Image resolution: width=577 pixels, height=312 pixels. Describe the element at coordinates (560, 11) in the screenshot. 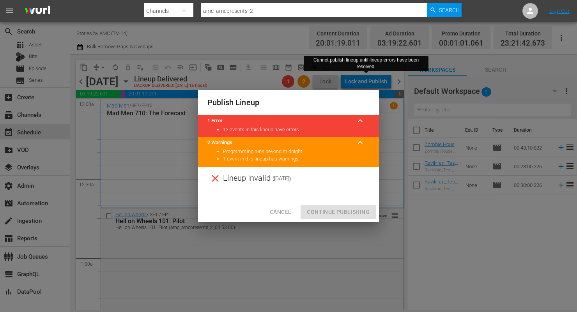

I see `a: Sign Out` at that location.